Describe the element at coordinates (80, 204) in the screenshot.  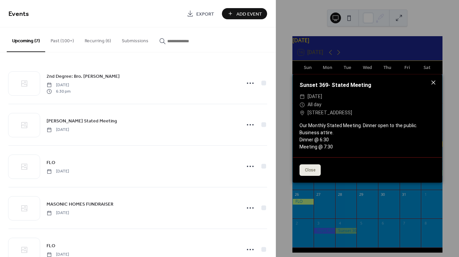
I see `a: MASONIC HOMES FUNDRAISER` at that location.